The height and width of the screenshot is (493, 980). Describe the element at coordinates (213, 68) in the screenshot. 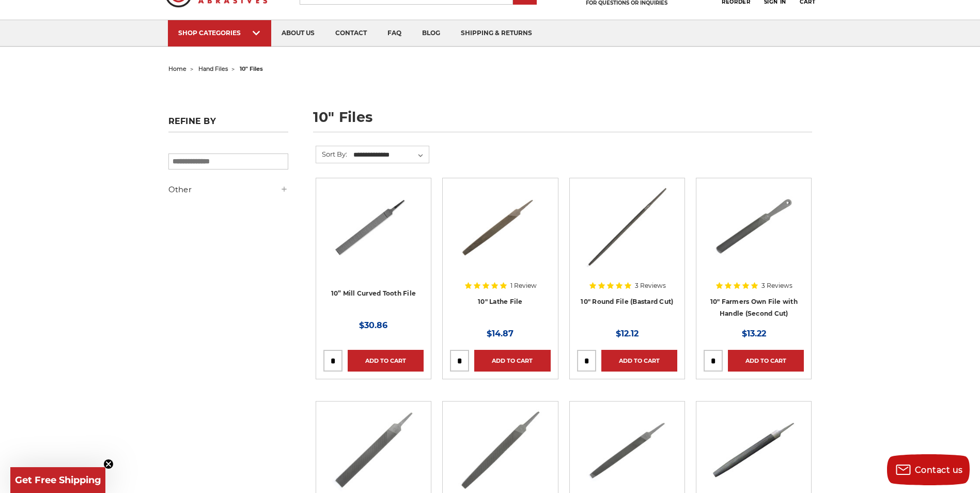

I see `span: hand files` at that location.